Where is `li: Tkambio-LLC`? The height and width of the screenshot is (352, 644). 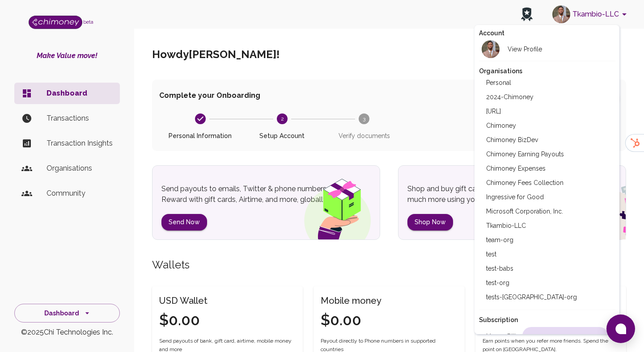
li: Tkambio-LLC is located at coordinates (547, 226).